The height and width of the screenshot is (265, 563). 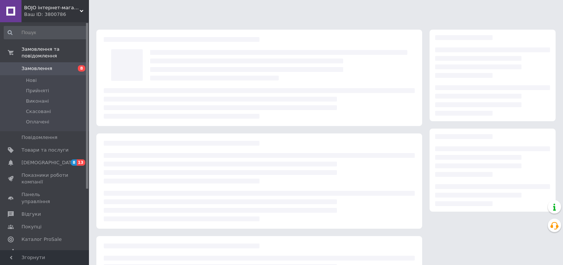 What do you see at coordinates (37, 122) in the screenshot?
I see `span: Оплачені` at bounding box center [37, 122].